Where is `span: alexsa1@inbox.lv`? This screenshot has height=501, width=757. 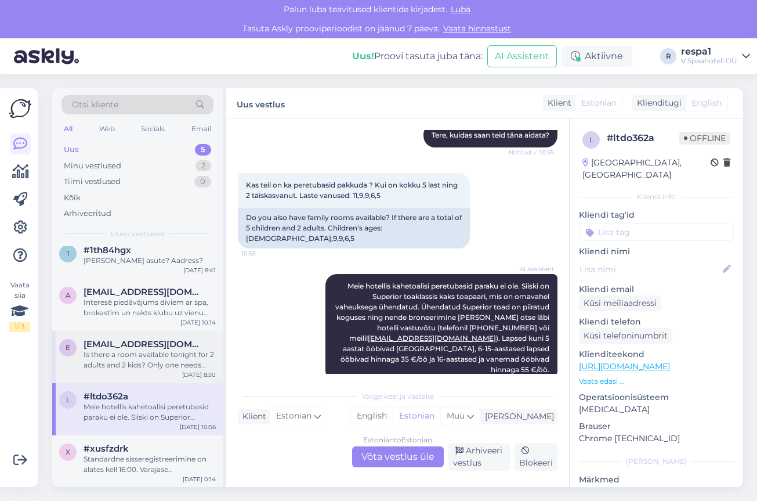 span: alexsa1@inbox.lv is located at coordinates (144, 292).